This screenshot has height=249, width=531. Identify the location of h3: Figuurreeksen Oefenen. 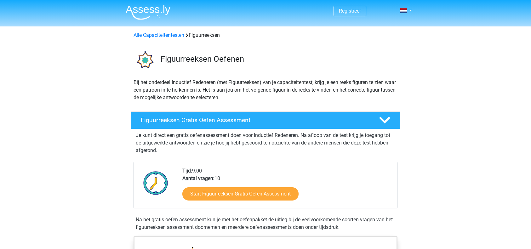
(278, 59).